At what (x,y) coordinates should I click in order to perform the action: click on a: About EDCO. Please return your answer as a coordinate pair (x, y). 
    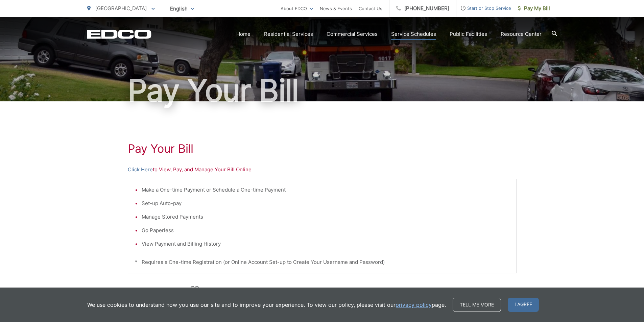
    Looking at the image, I should click on (297, 8).